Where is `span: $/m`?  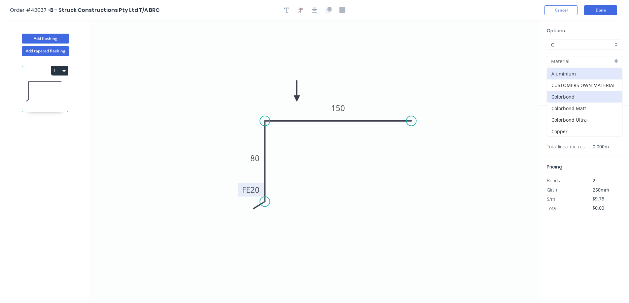 span: $/m is located at coordinates (550, 199).